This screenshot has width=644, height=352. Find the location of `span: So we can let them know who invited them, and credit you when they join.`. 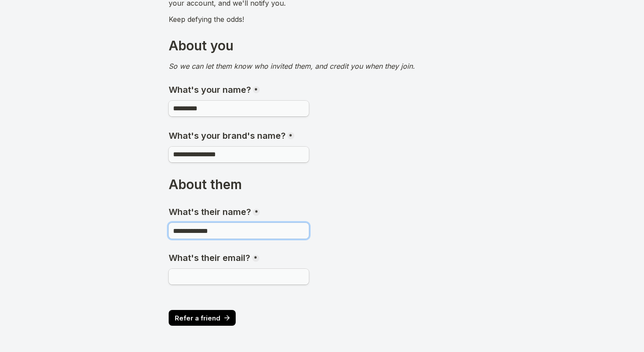

span: So we can let them know who invited them, and credit you when they join. is located at coordinates (292, 66).